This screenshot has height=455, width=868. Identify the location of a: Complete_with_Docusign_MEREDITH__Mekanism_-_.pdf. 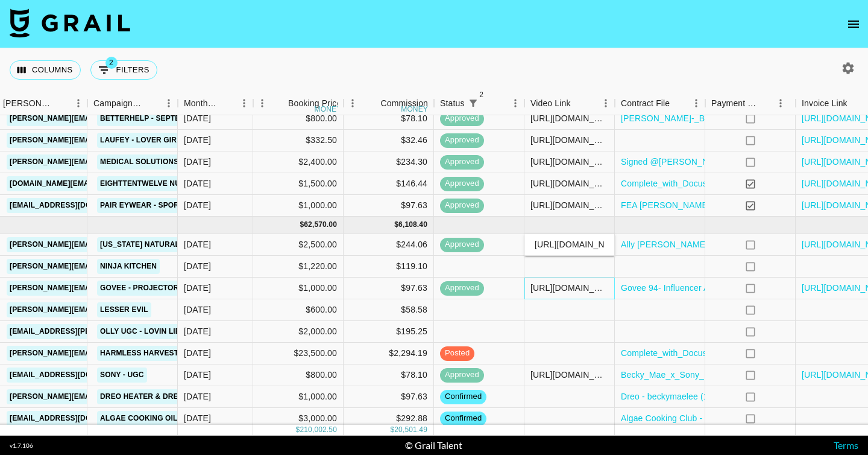
(733, 353).